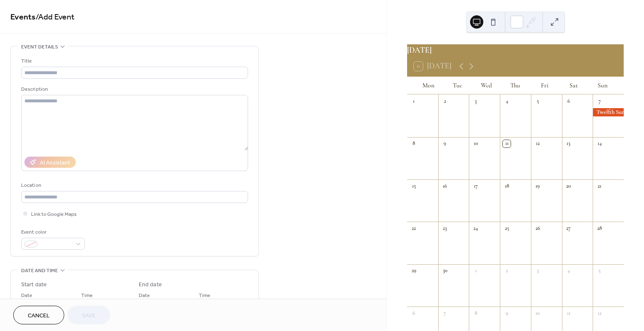 The height and width of the screenshot is (331, 644). Describe the element at coordinates (457, 85) in the screenshot. I see `div: Tue` at that location.